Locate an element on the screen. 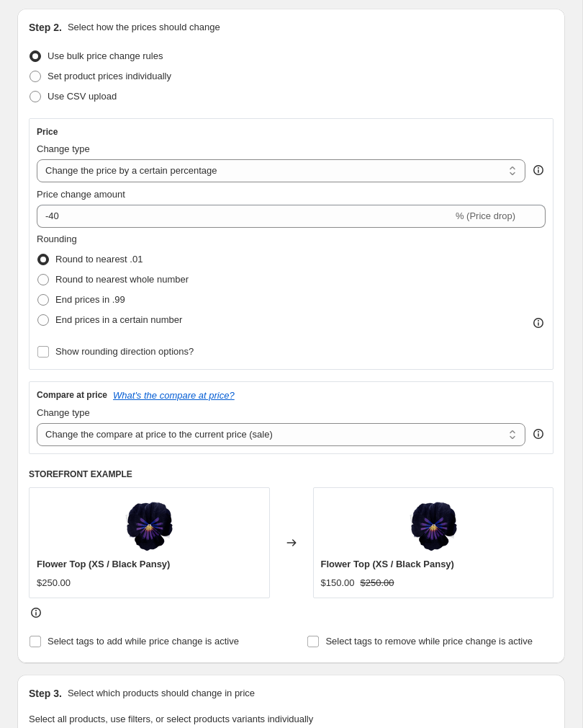 The image size is (583, 728). h6: STOREFRONT EXAMPLE is located at coordinates (291, 474).